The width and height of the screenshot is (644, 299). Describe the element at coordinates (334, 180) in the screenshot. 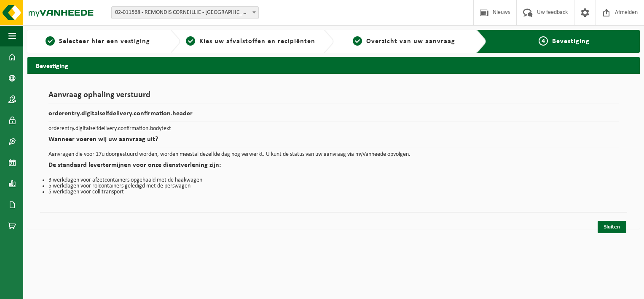

I see `li: 3 werkdagen voor afzetcontainers opgehaald met de haakwagen` at that location.